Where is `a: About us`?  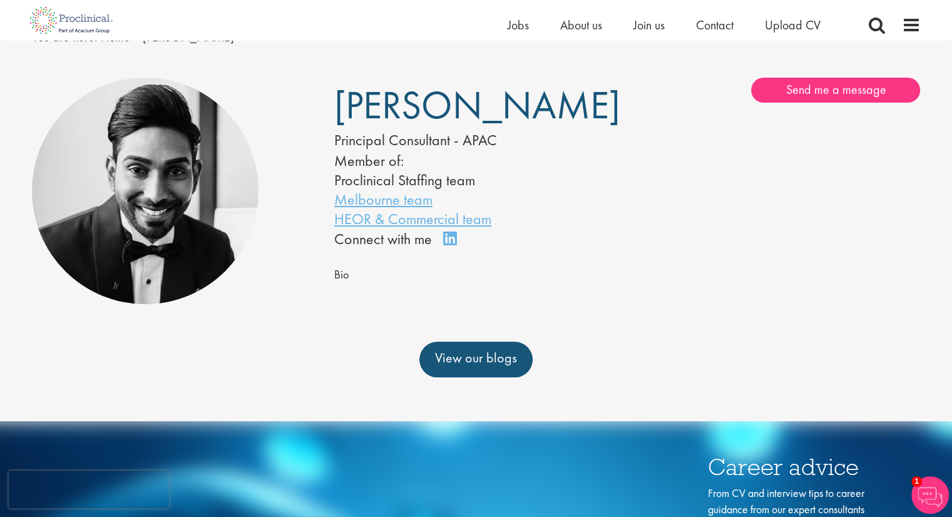 a: About us is located at coordinates (581, 25).